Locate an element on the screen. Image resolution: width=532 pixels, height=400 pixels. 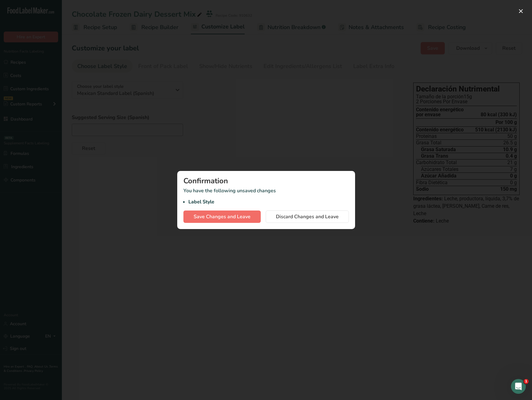
div: Confirmation is located at coordinates (266, 181).